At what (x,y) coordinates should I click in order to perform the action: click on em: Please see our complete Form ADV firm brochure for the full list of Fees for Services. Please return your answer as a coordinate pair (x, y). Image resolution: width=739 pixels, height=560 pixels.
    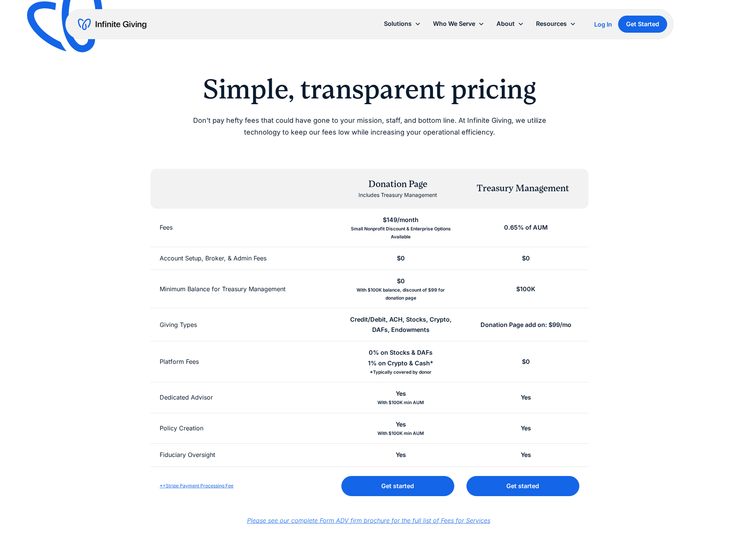
    Looking at the image, I should click on (369, 521).